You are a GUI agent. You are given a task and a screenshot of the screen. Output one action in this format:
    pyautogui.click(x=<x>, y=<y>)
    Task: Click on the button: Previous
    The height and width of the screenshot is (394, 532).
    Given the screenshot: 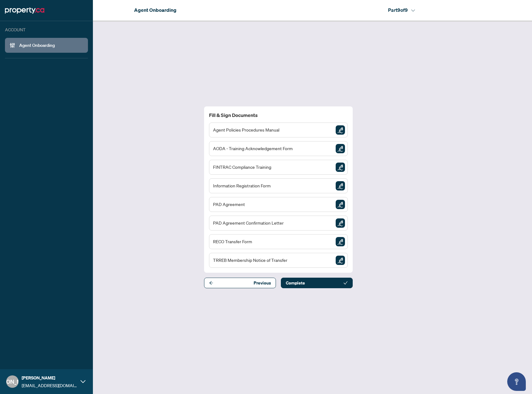 What is the action you would take?
    pyautogui.click(x=240, y=283)
    